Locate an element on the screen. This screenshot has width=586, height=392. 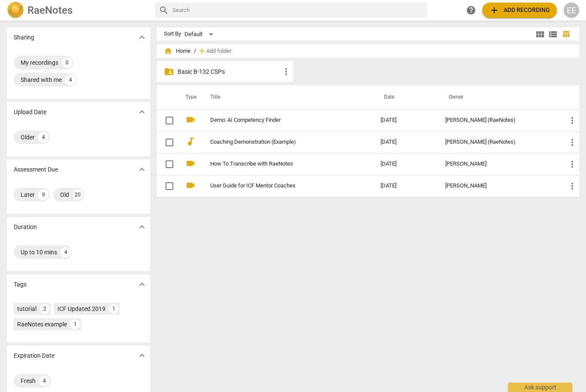
button: Table view is located at coordinates (565, 34).